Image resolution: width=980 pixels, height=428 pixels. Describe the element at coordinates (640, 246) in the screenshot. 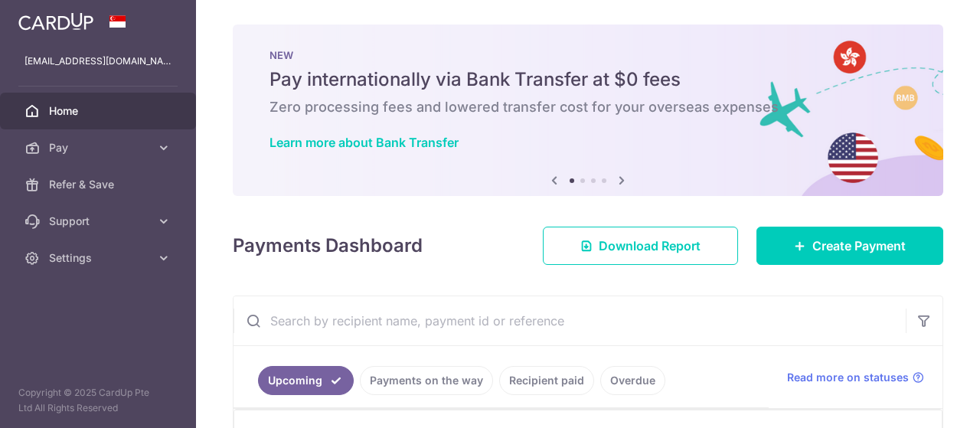

I see `a: Download Report` at that location.